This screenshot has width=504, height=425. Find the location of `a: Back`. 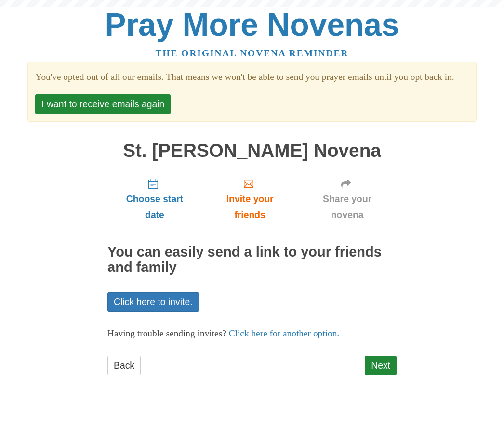

a: Back is located at coordinates (124, 366).